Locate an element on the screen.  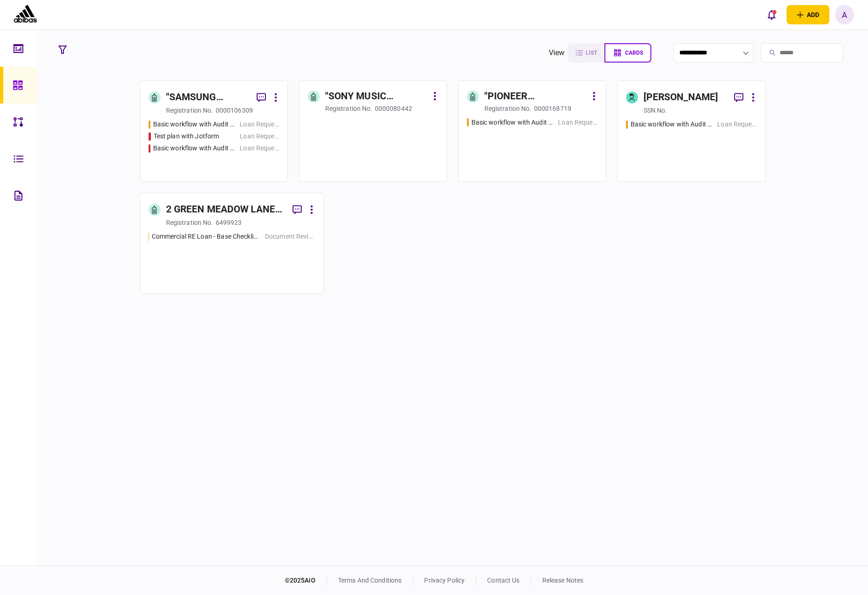
div: 0000080442 is located at coordinates (393, 108).